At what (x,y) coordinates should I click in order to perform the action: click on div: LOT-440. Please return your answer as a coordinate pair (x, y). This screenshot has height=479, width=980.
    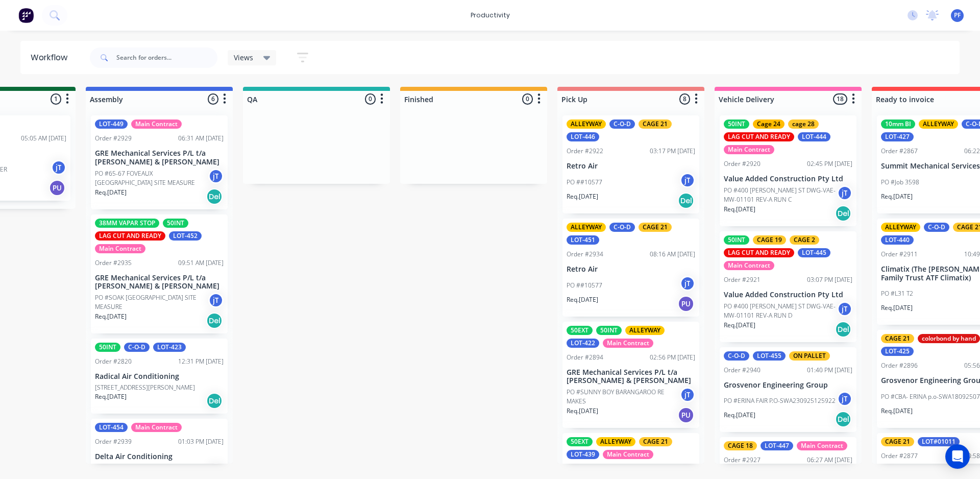
    Looking at the image, I should click on (897, 240).